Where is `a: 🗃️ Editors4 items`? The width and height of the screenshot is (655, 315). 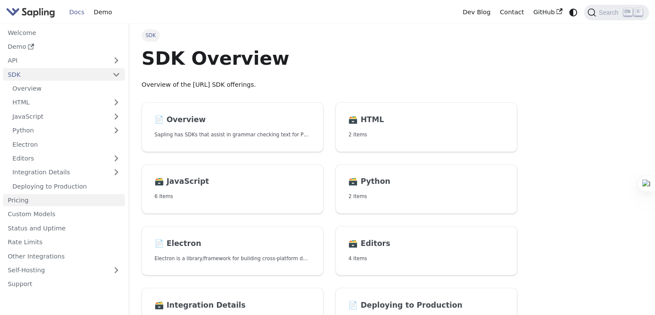
a: 🗃️ Editors4 items is located at coordinates (427, 250).